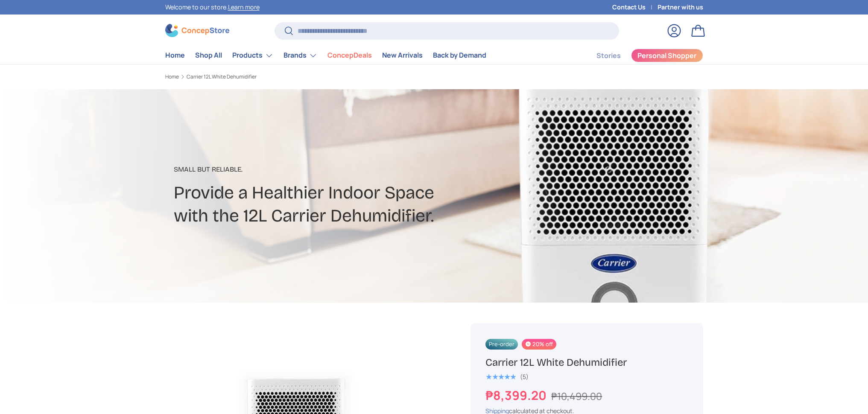  What do you see at coordinates (517, 395) in the screenshot?
I see `strong: ₱8,399.20` at bounding box center [517, 395].